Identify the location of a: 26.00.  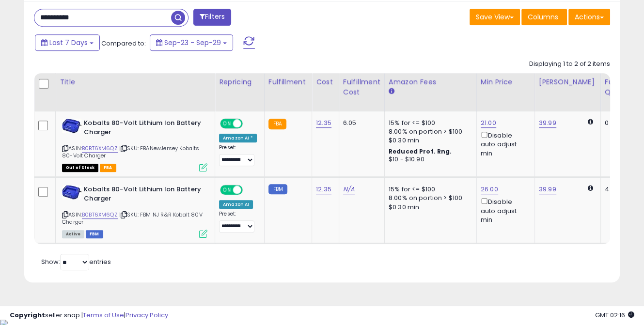
(490, 189).